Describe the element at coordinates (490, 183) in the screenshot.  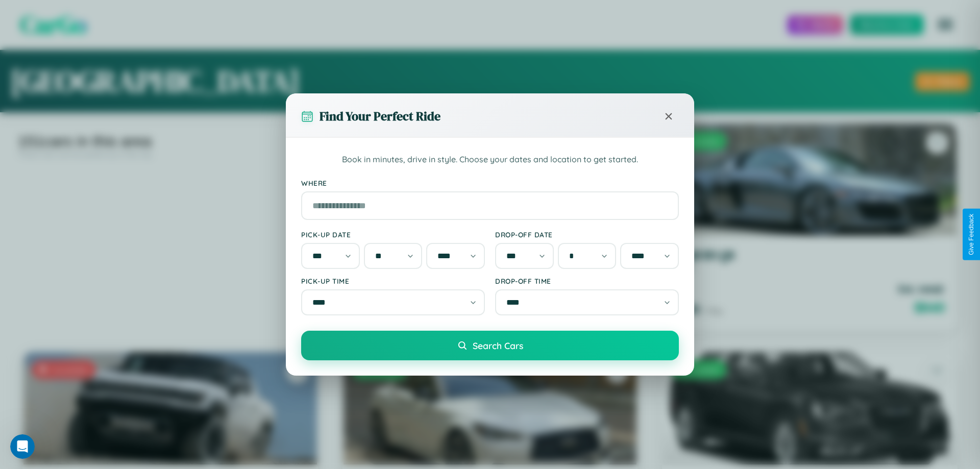
I see `label: Where` at that location.